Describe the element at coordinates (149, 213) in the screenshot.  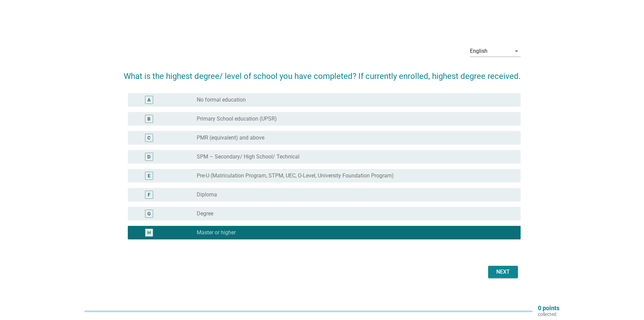
I see `div: G` at that location.